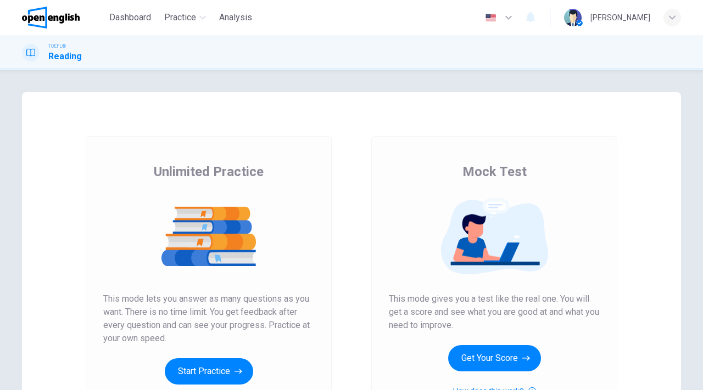 Image resolution: width=703 pixels, height=390 pixels. I want to click on span: Practice, so click(180, 18).